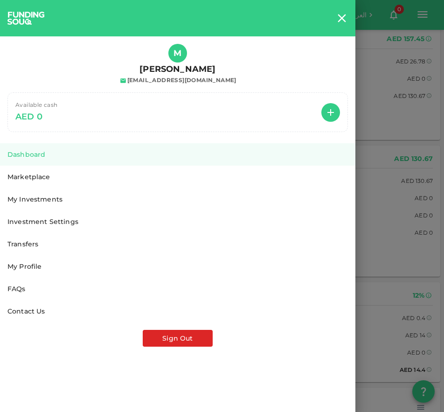 This screenshot has height=412, width=444. Describe the element at coordinates (178, 311) in the screenshot. I see `div: Contact us` at that location.